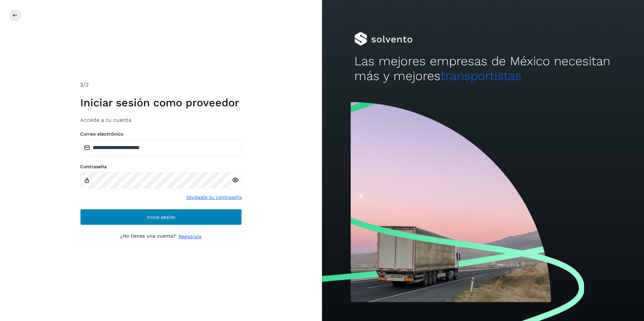 Image resolution: width=644 pixels, height=321 pixels. I want to click on h3: Accede a tu cuenta, so click(161, 120).